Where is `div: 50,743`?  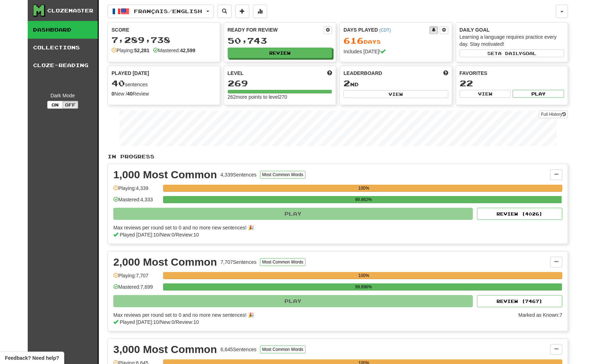 div: 50,743 is located at coordinates (280, 41).